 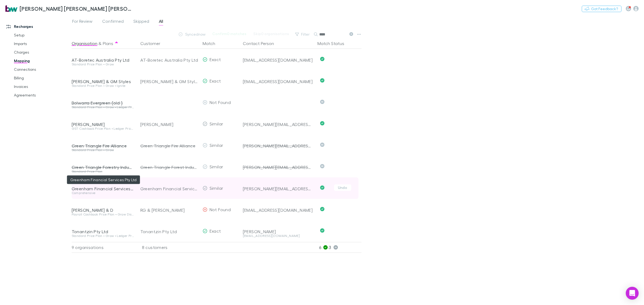 I want to click on a: Connections, so click(x=42, y=69).